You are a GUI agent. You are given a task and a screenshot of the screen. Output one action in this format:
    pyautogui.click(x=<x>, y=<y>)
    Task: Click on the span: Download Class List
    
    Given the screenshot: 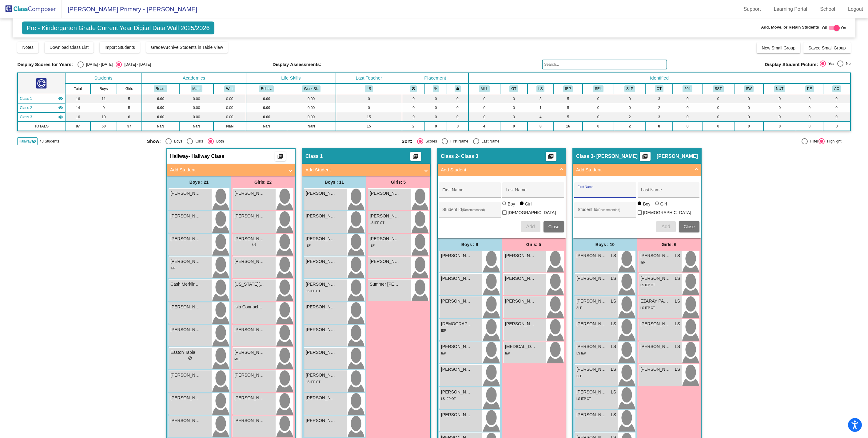 What is the action you would take?
    pyautogui.click(x=69, y=47)
    